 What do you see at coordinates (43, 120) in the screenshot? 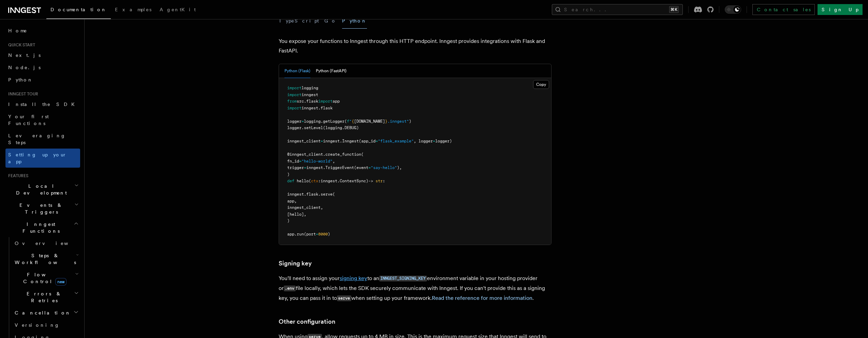
I see `a: Your first Functions` at bounding box center [43, 120].